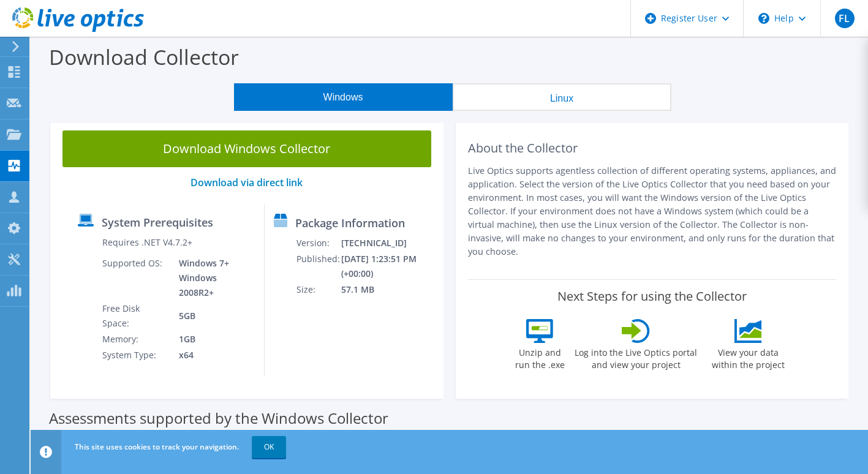  What do you see at coordinates (652, 296) in the screenshot?
I see `label: Next Steps for using the Collector` at bounding box center [652, 296].